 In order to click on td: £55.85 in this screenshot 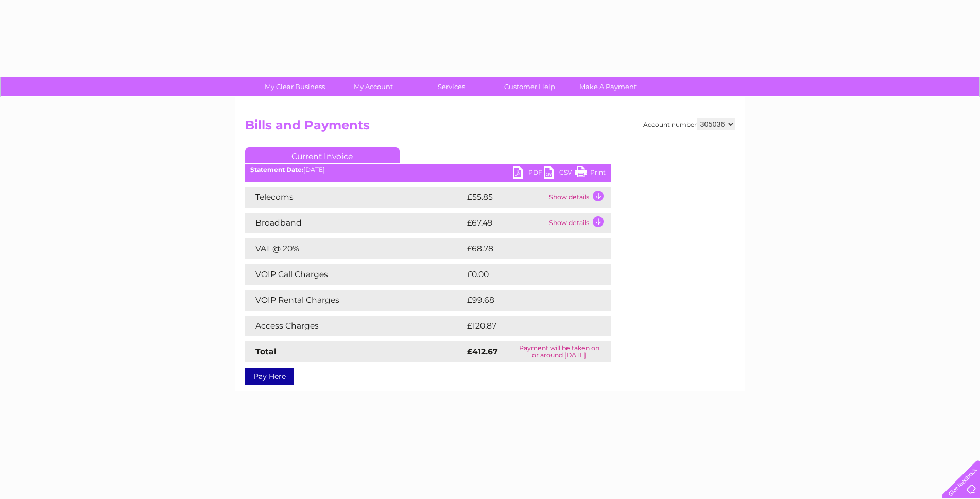, I will do `click(505, 197)`.